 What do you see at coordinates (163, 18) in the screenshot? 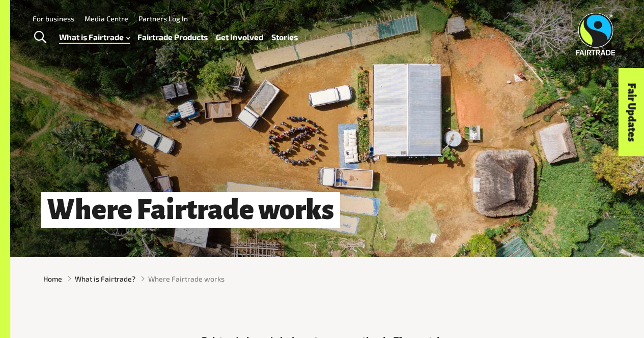
I see `a: Partners Log In` at bounding box center [163, 18].